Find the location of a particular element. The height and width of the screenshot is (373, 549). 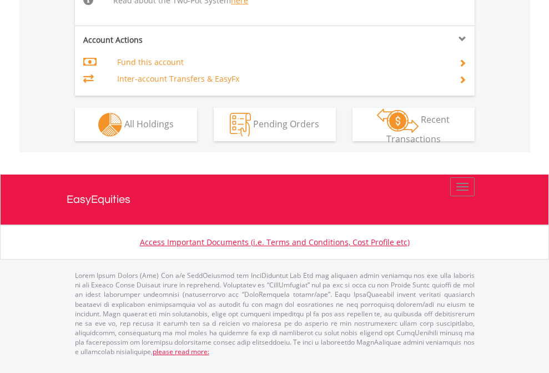

img: transactions-zar-wht.png is located at coordinates (398, 121).